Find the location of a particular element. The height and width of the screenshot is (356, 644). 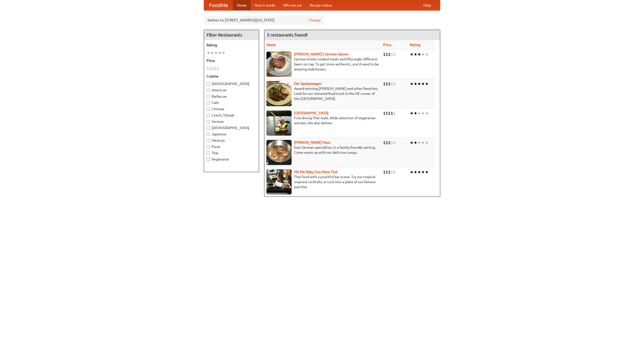

a: Hit Me Baby One More Thai is located at coordinates (316, 172).